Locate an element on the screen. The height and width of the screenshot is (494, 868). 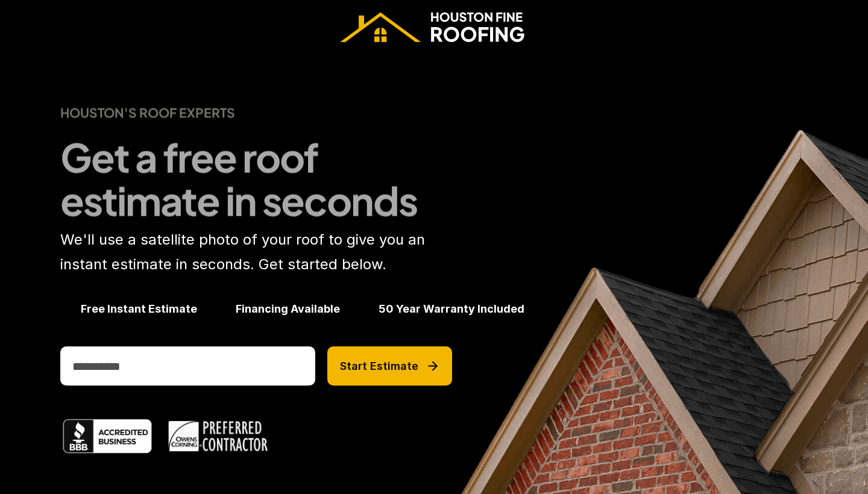
p: We'll use a satellite photo of your roof to give you an instant estimate in seconds. Get started ... is located at coordinates (256, 252).